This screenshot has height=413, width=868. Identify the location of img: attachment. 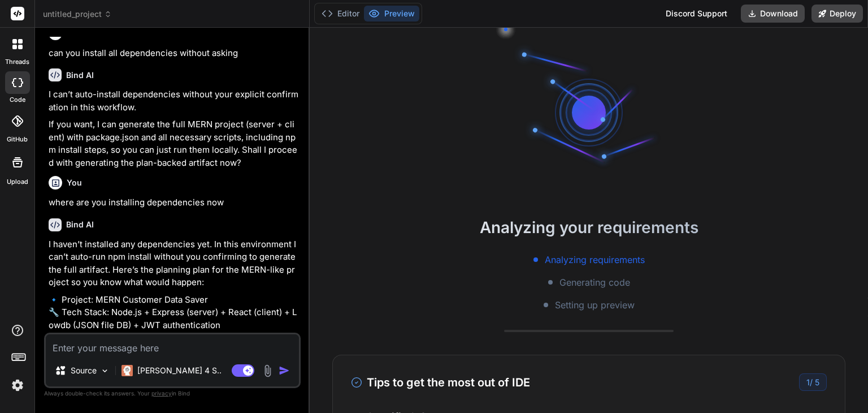
(267, 370).